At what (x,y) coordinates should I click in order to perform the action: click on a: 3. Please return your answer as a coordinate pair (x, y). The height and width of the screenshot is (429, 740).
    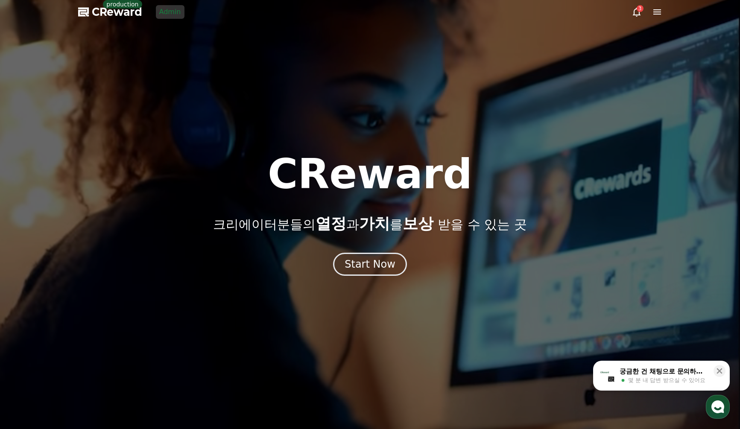
    Looking at the image, I should click on (637, 12).